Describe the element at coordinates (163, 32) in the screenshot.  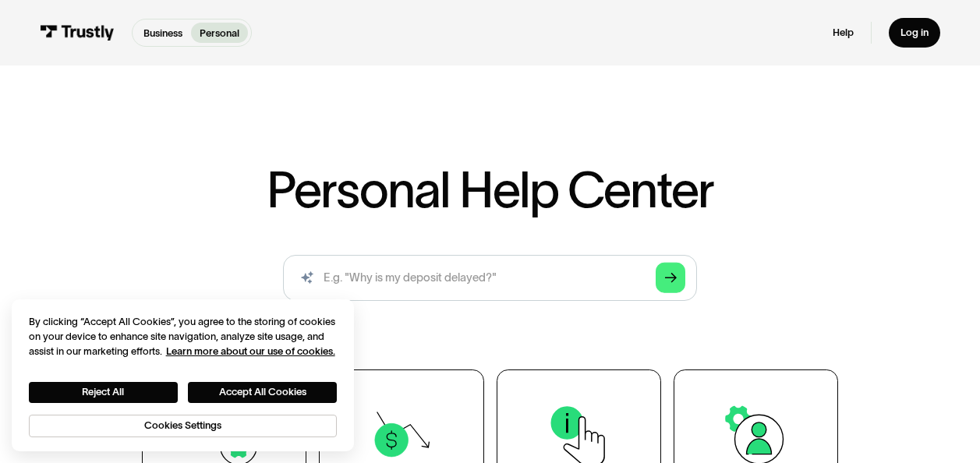
I see `a: Business` at that location.